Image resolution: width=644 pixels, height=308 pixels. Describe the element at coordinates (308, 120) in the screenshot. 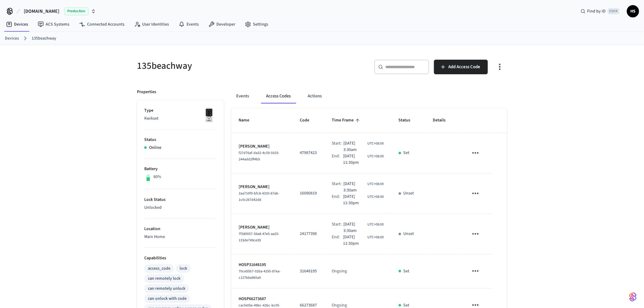

I see `span: Code` at that location.